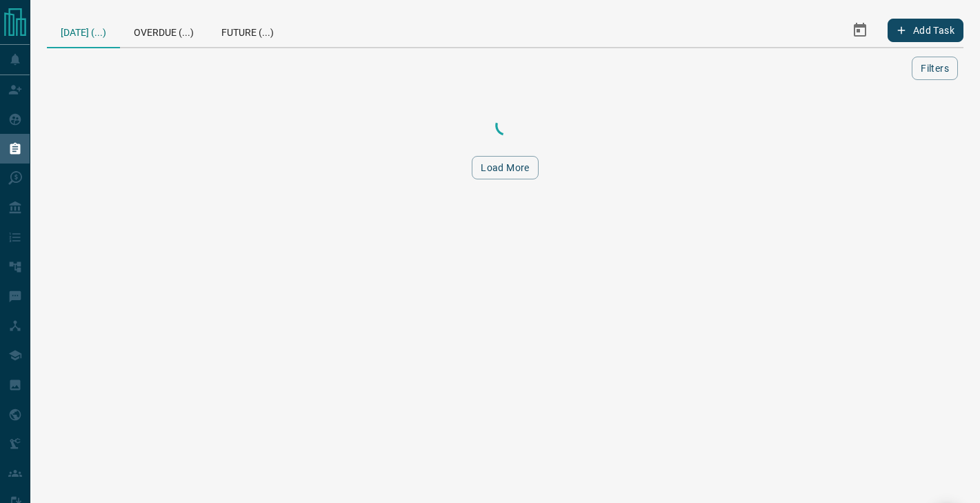 The image size is (980, 503). I want to click on div: Loading, so click(506, 125).